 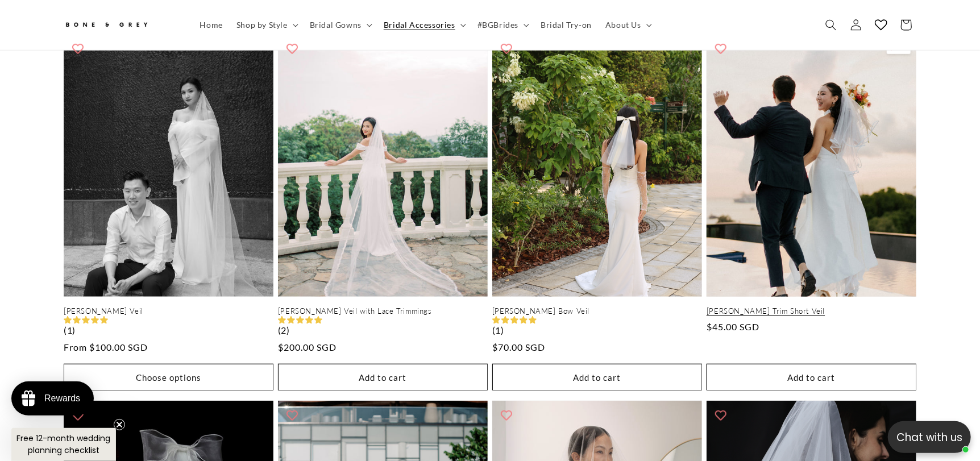 What do you see at coordinates (62, 398) in the screenshot?
I see `div: Rewards` at bounding box center [62, 398].